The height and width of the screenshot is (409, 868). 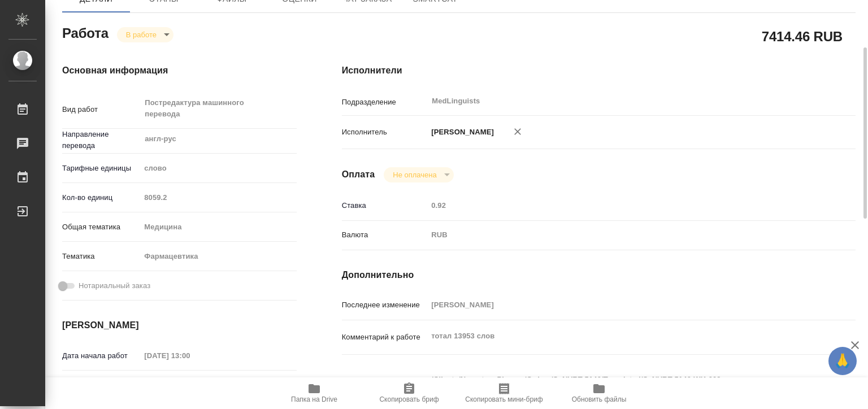 I want to click on p: Общая тематика, so click(x=101, y=227).